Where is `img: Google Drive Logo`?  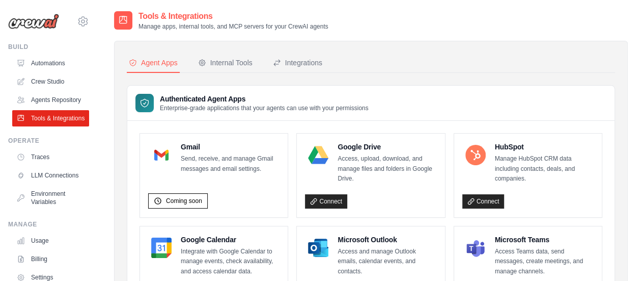 img: Google Drive Logo is located at coordinates (318, 155).